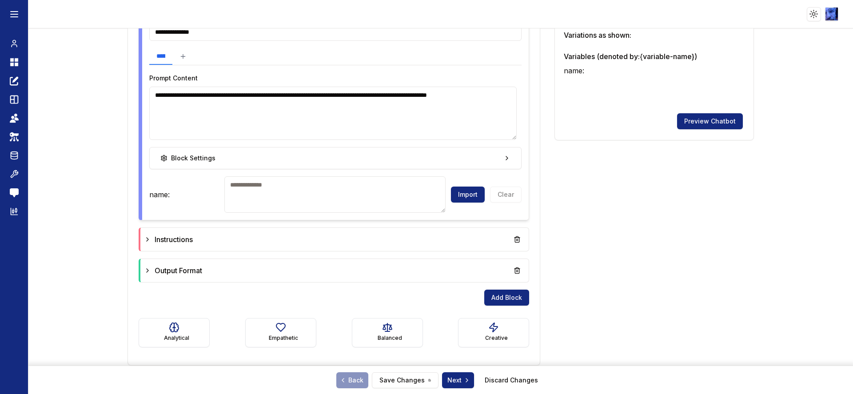  I want to click on button: Next, so click(458, 380).